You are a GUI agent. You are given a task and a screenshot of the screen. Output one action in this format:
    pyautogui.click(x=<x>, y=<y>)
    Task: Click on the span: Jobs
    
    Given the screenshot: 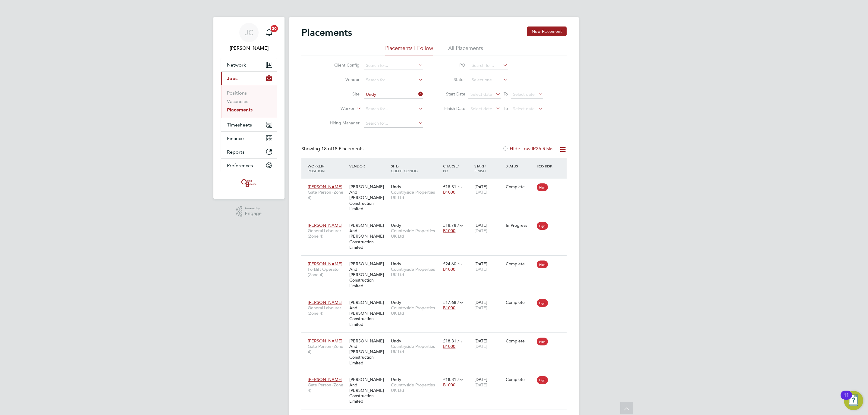 What is the action you would take?
    pyautogui.click(x=232, y=78)
    